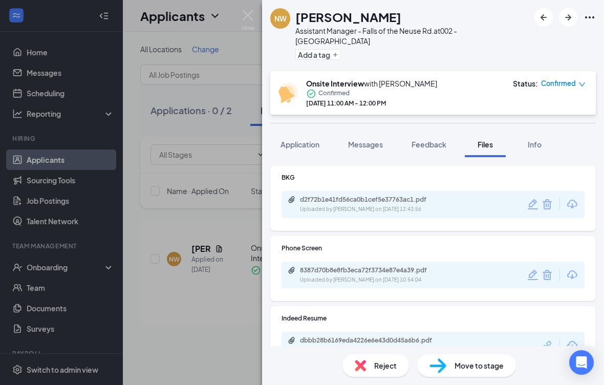 Image resolution: width=604 pixels, height=385 pixels. Describe the element at coordinates (581, 362) in the screenshot. I see `div: Open Intercom Messenger` at that location.